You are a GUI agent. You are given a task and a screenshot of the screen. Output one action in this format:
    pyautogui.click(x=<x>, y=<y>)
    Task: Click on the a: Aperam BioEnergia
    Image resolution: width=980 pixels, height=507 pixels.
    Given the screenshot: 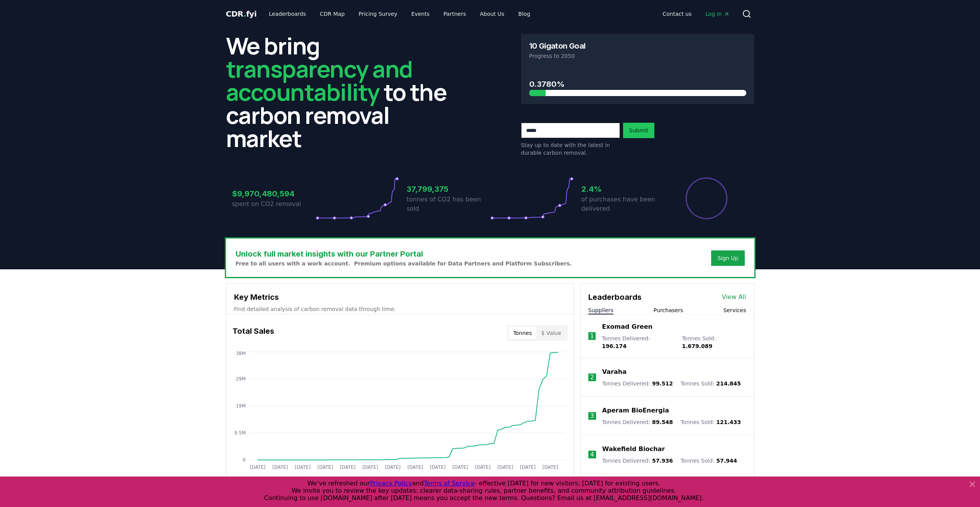 What is the action you would take?
    pyautogui.click(x=635, y=411)
    